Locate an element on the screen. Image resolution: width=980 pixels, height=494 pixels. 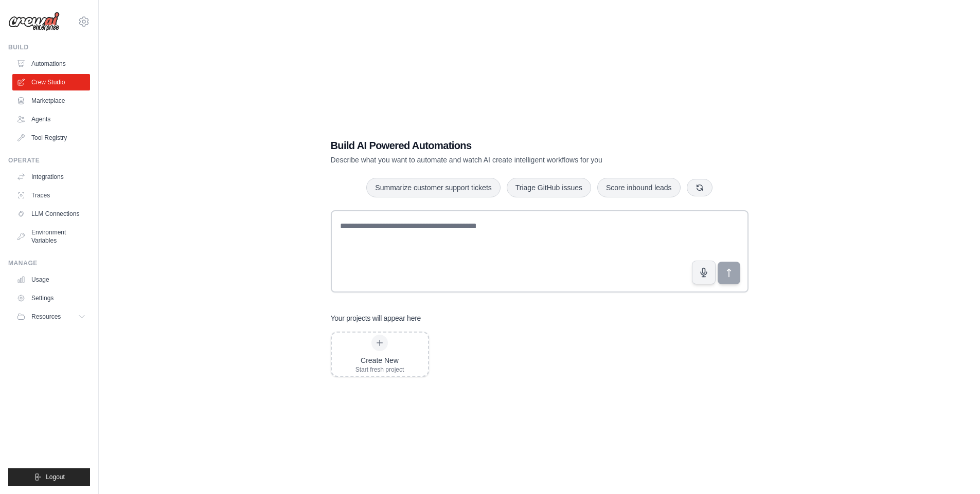
button: Triage GitHub issues is located at coordinates (549, 188).